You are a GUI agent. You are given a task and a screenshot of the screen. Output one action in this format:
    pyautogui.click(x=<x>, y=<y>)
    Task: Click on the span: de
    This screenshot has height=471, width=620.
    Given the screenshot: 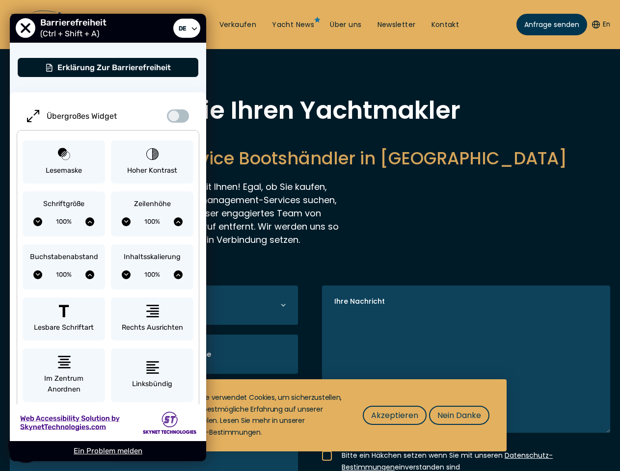 What is the action you would take?
    pyautogui.click(x=182, y=28)
    